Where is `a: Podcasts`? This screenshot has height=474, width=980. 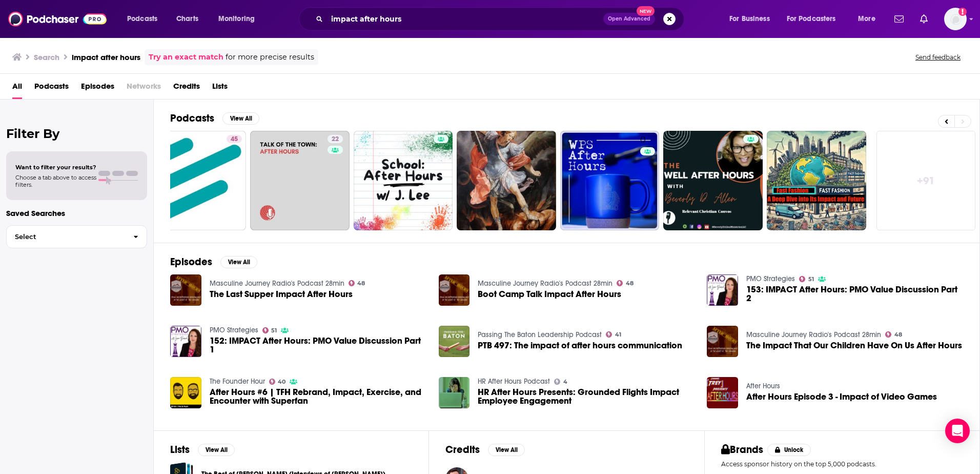 a: Podcasts is located at coordinates (51, 88).